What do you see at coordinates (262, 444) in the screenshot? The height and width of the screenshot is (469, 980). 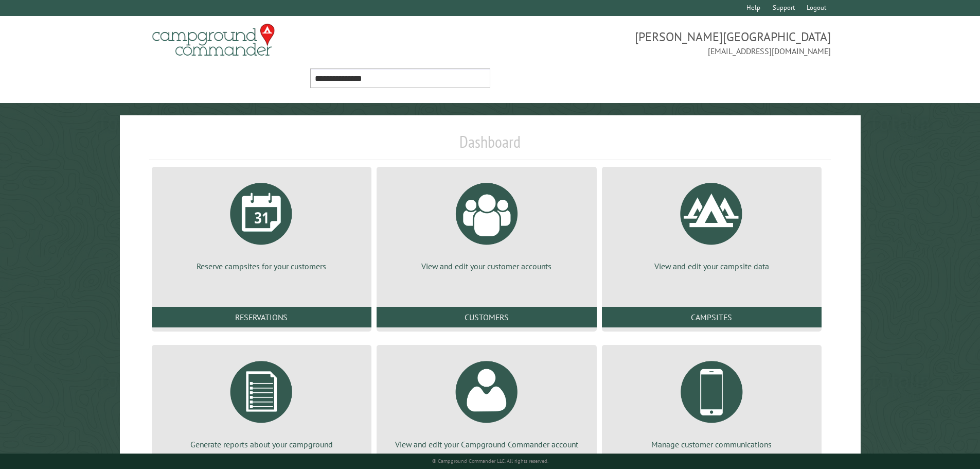 I see `p: Generate reports about your campground` at bounding box center [262, 444].